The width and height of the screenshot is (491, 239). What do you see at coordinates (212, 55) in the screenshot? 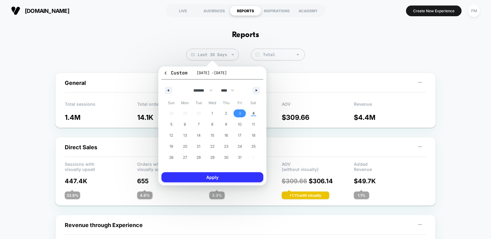
I see `span: Last 30 Days` at bounding box center [212, 55].